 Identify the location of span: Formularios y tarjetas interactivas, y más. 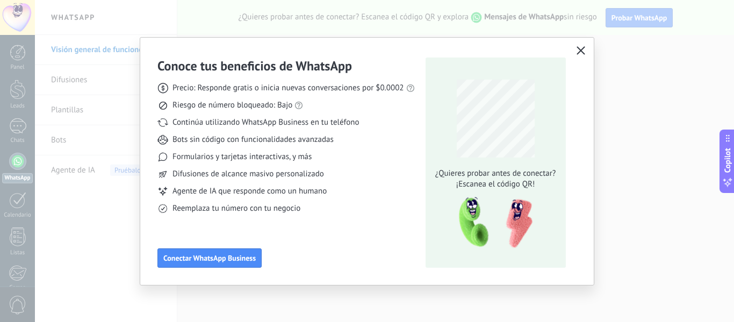
(242, 157).